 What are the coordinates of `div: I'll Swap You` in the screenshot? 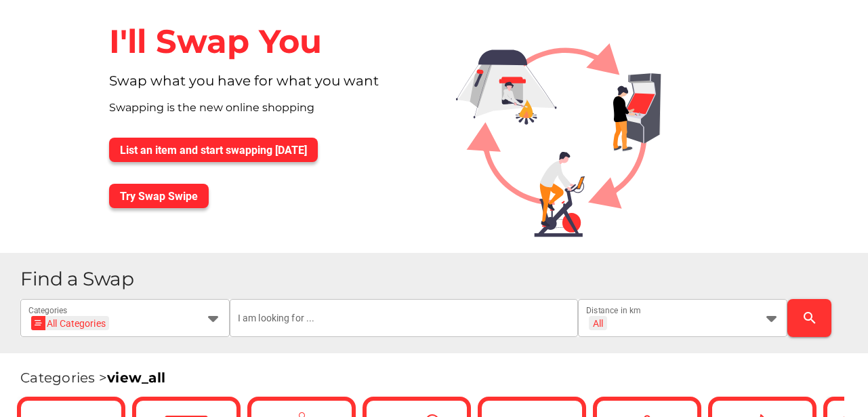 It's located at (266, 42).